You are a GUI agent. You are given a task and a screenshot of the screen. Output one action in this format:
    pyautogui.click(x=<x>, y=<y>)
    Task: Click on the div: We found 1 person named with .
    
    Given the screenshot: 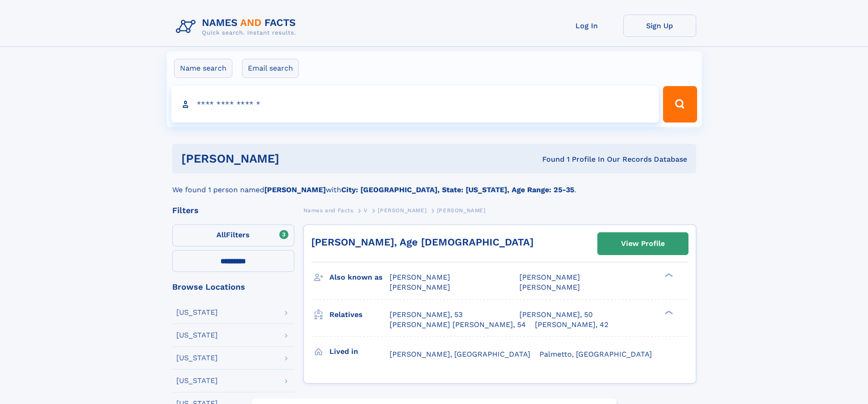 What is the action you would take?
    pyautogui.click(x=435, y=185)
    